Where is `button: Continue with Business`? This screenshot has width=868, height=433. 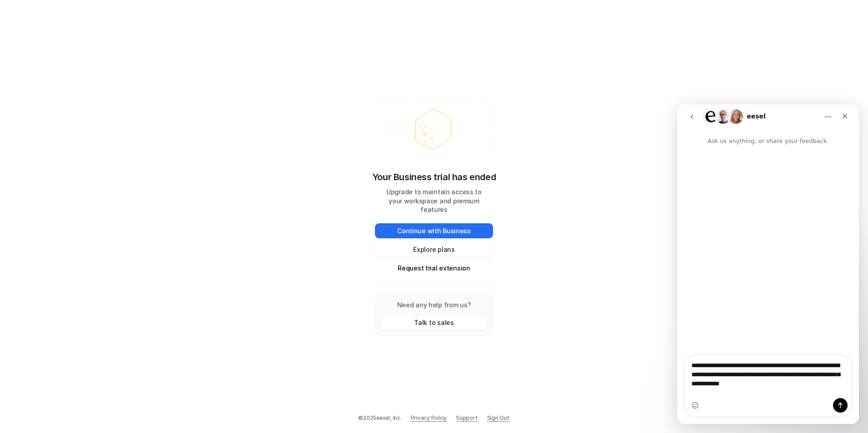
button: Continue with Business is located at coordinates (434, 230).